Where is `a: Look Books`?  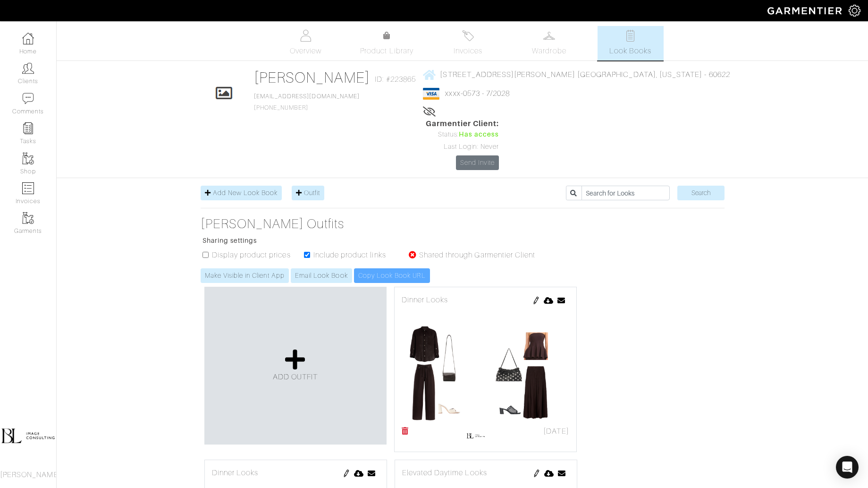 a: Look Books is located at coordinates (631, 43).